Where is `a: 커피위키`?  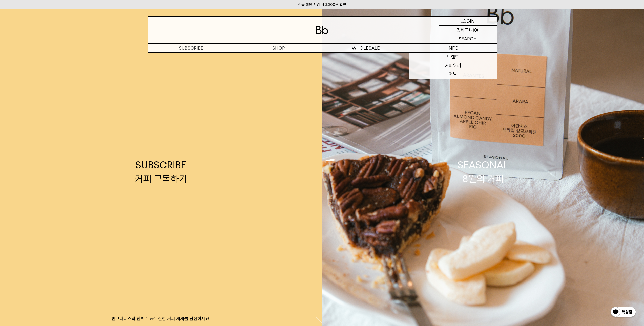 a: 커피위키 is located at coordinates (453, 66).